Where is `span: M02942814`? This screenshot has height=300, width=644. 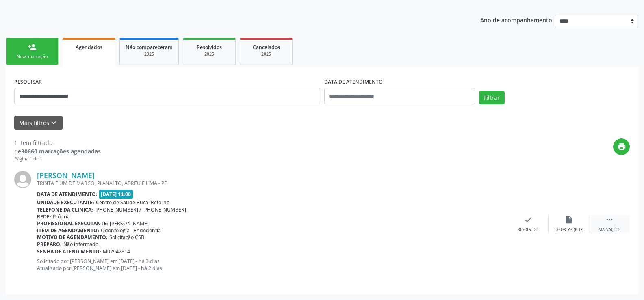 span: M02942814 is located at coordinates (116, 251).